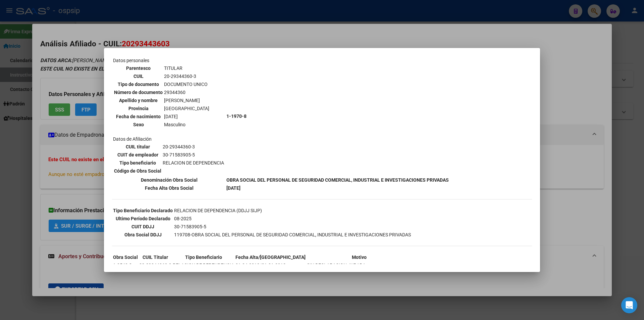 This screenshot has height=320, width=644. What do you see at coordinates (292, 235) in the screenshot?
I see `td: 119708-OBRA SOCIAL DEL PERSONAL DE SEGURIDAD COMERCIAL, INDUSTRIAL E INVESTIGACIONES PRIVADAS` at bounding box center [292, 235].